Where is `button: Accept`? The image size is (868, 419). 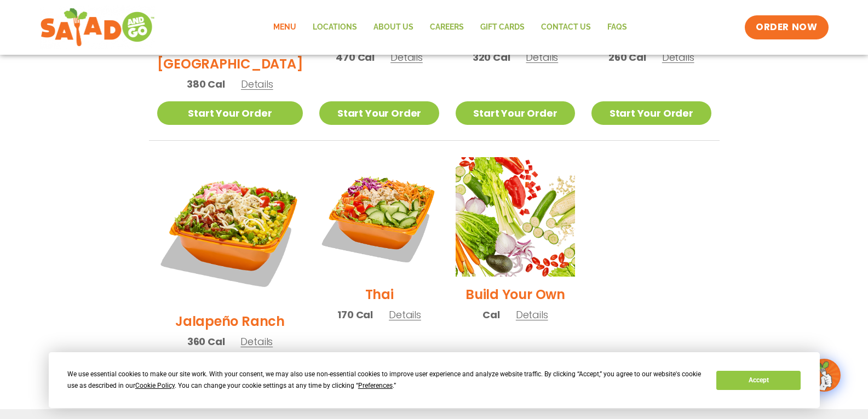 button: Accept is located at coordinates (758, 380).